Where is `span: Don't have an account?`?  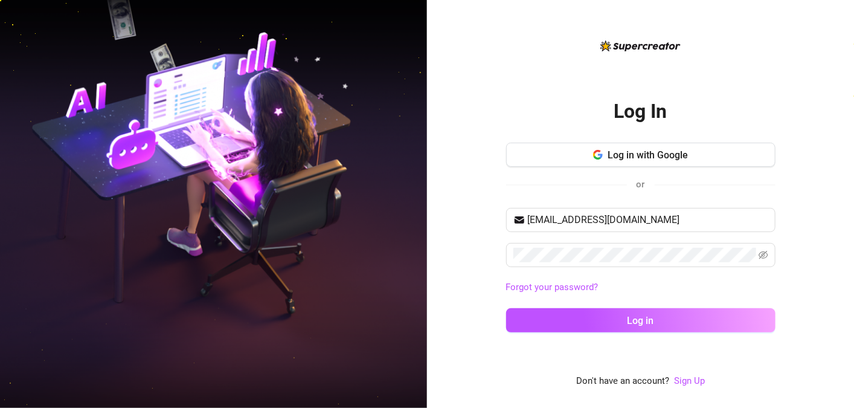
span: Don't have an account? is located at coordinates (622, 381).